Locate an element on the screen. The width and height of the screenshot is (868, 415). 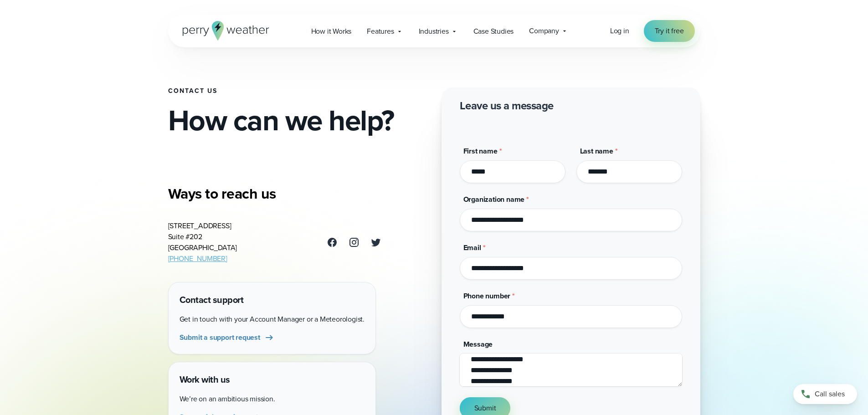
a: Call sales is located at coordinates (825, 394).